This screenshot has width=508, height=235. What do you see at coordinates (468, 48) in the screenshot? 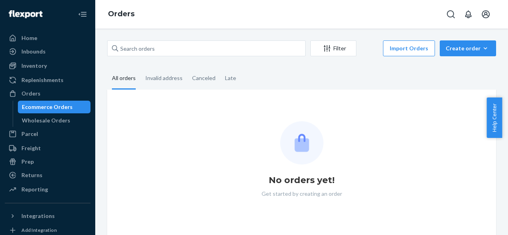
I see `button: Create order` at bounding box center [468, 48].